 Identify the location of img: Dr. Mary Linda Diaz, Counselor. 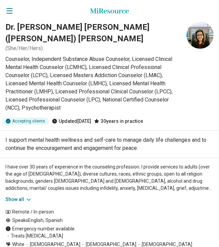
(200, 35).